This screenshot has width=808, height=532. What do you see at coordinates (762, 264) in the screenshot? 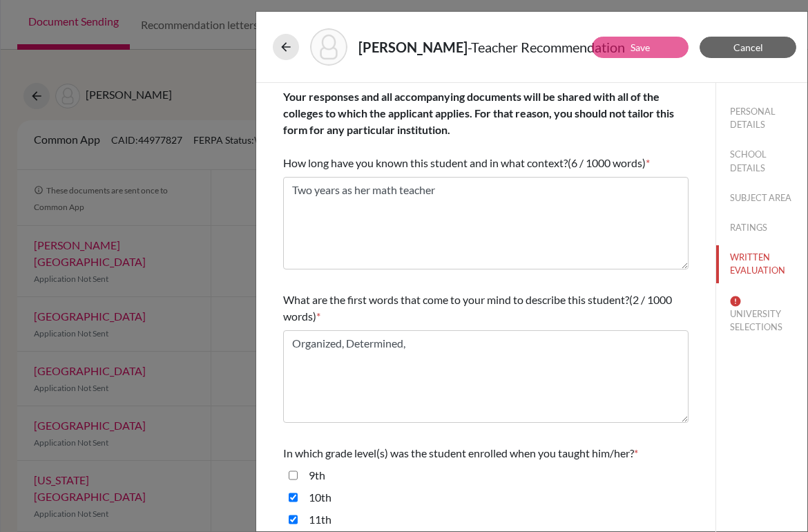
I see `button: WRITTEN EVALUATION` at bounding box center [762, 264].